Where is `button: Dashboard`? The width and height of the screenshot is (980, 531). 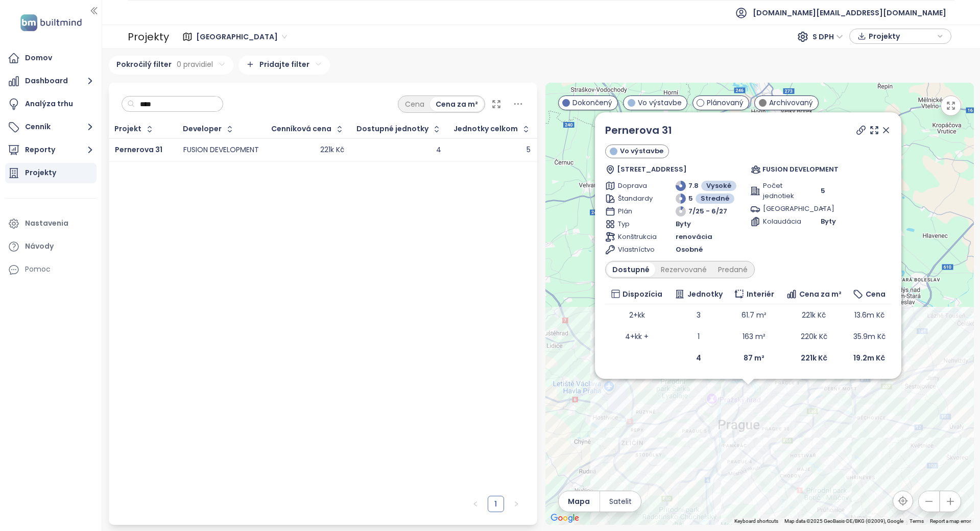 button: Dashboard is located at coordinates (51, 81).